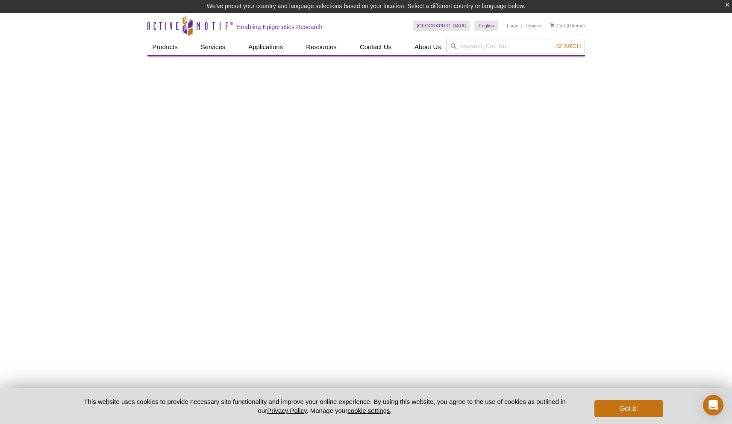 The image size is (732, 424). Describe the element at coordinates (428, 47) in the screenshot. I see `a: About Us` at that location.